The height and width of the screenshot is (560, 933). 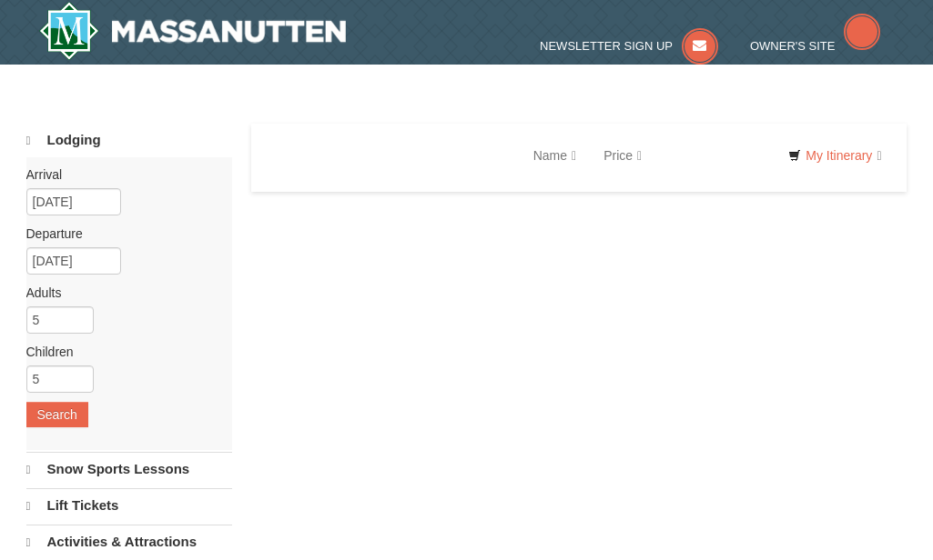 What do you see at coordinates (816, 45) in the screenshot?
I see `a: Owner's Site` at bounding box center [816, 45].